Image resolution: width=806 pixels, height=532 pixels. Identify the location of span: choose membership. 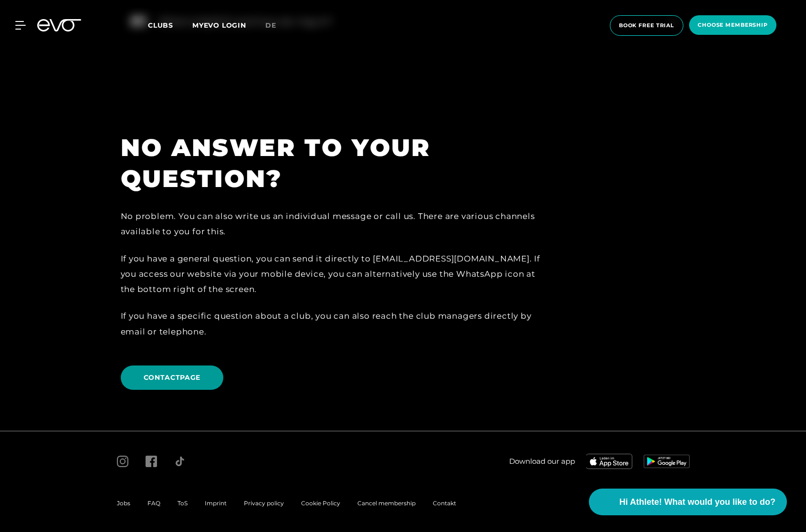
(733, 24).